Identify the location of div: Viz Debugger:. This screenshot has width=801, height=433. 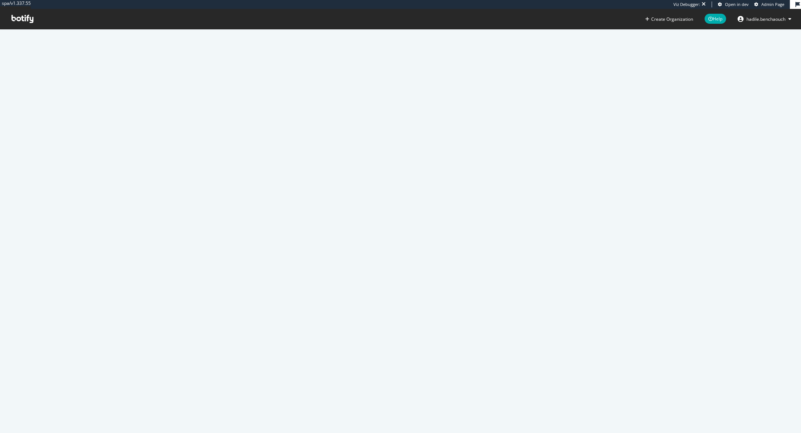
(687, 4).